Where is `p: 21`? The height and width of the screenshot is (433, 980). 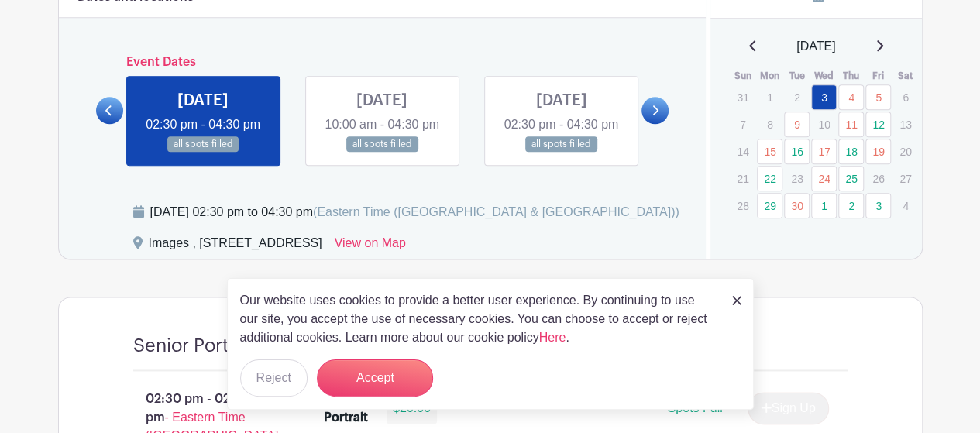
p: 21 is located at coordinates (742, 178).